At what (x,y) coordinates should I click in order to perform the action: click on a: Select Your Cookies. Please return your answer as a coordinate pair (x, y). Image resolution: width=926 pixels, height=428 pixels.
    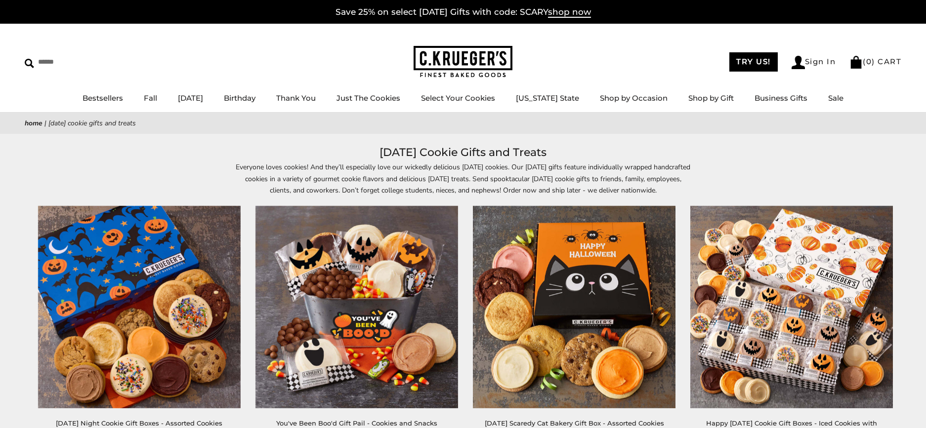
    Looking at the image, I should click on (458, 98).